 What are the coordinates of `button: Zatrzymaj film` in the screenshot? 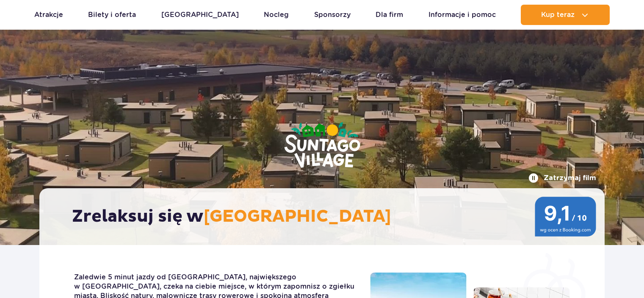 It's located at (562, 178).